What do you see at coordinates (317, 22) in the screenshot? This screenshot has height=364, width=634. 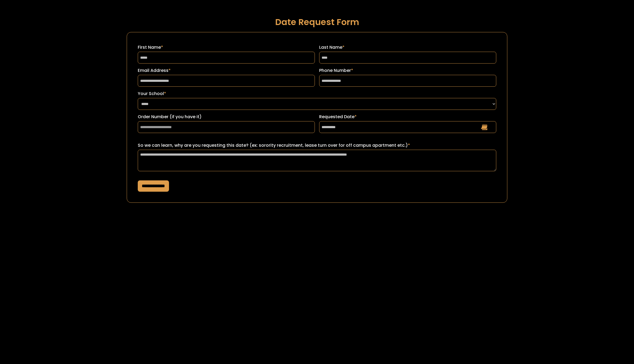 I see `h1: Date Request Form` at bounding box center [317, 22].